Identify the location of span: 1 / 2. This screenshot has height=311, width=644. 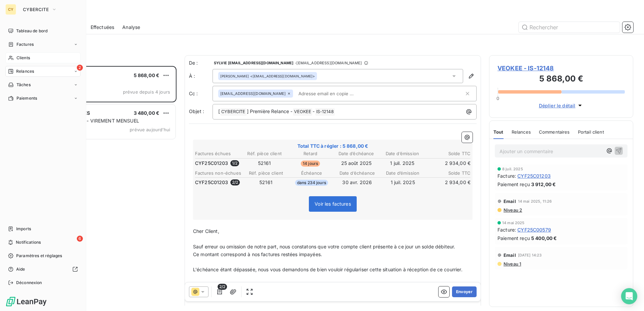
(235, 163).